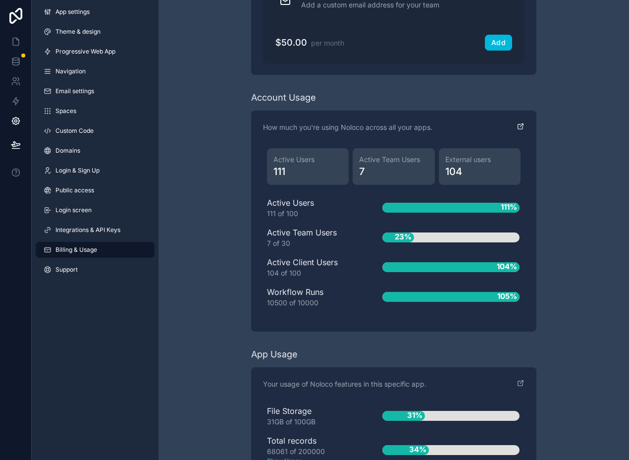 This screenshot has height=460, width=629. Describe the element at coordinates (509, 207) in the screenshot. I see `span: 111%` at that location.